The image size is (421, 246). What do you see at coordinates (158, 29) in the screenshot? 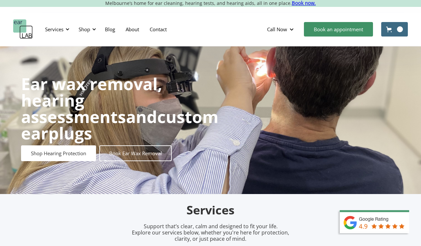
I see `a: Contact` at bounding box center [158, 29].